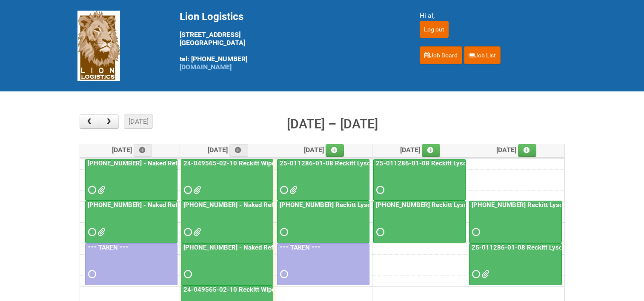  What do you see at coordinates (196, 232) in the screenshot?
I see `span: LION_Mailing2_25-055556-01_LABELS_06Oct25_FIXED.xlsx MOR_M2.xlsm LION_Mailing2_25-055556-01_LABEL...` at bounding box center [196, 232].